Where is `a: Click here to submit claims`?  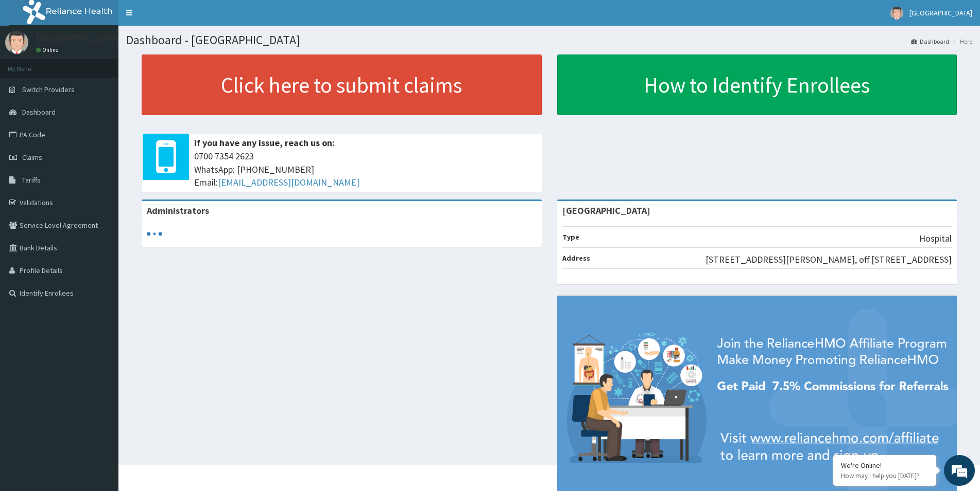 a: Click here to submit claims is located at coordinates (341, 85).